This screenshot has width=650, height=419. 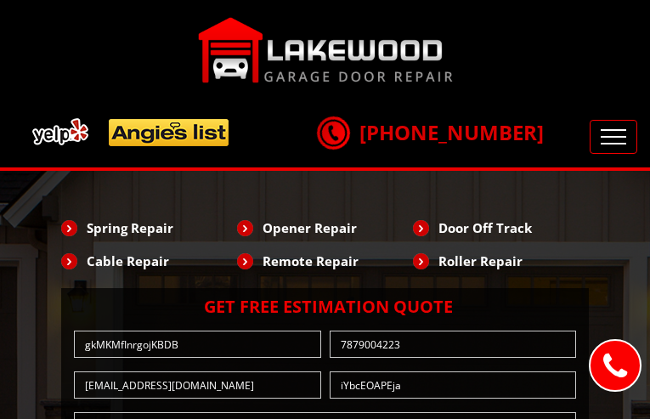 What do you see at coordinates (197, 385) in the screenshot?
I see `input: Enter email` at bounding box center [197, 385].